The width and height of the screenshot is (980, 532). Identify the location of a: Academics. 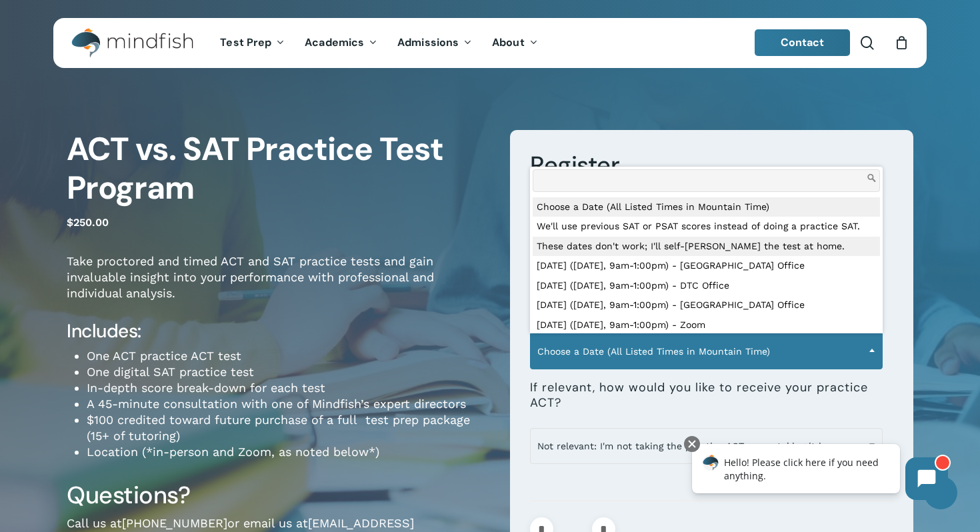
(341, 42).